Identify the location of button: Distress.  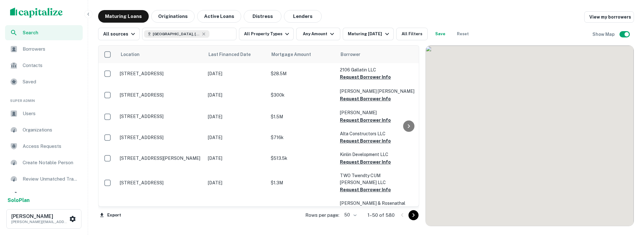
(262, 16).